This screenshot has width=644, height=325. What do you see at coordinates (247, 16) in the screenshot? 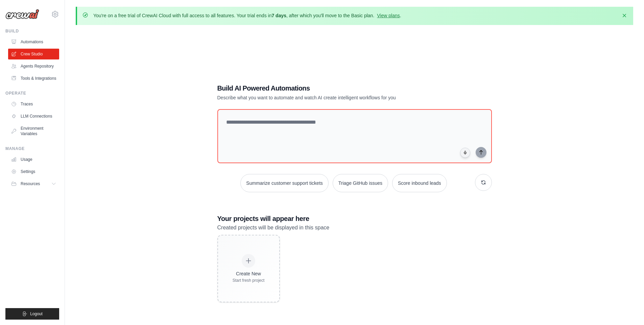
I see `p: You're on a free trial of CrewAI Cloud with full access to all features. Your trial ends in , aft...` at bounding box center [247, 16].